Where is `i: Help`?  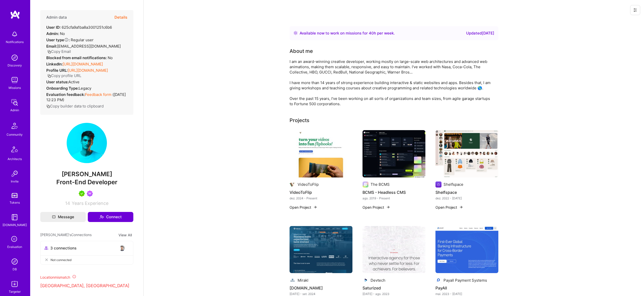
i: Help is located at coordinates (66, 40).